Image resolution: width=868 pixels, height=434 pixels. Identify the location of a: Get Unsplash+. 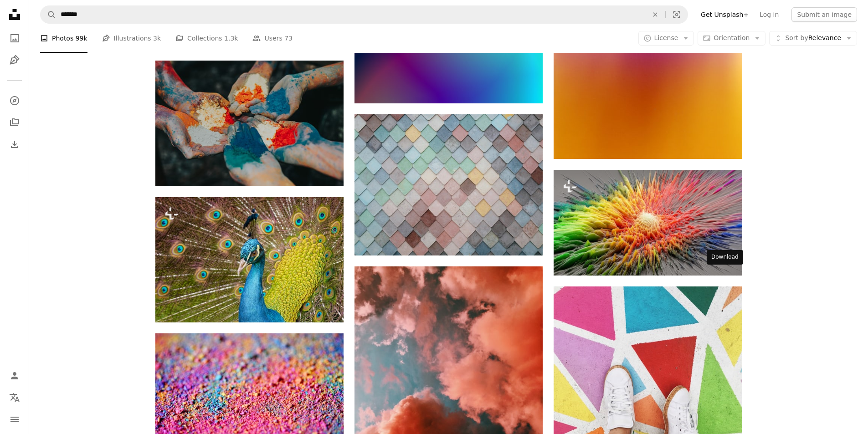
(725, 15).